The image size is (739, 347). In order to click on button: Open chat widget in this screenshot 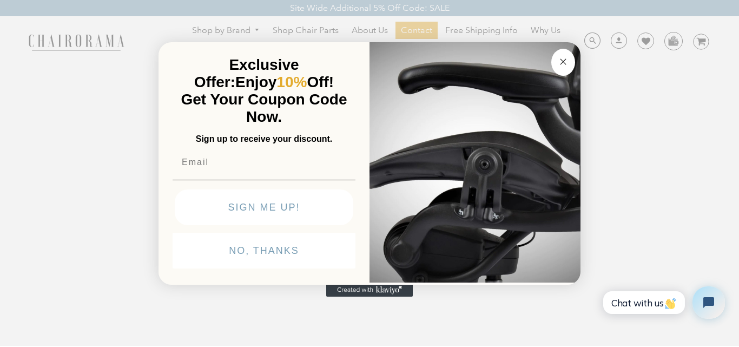, I will do `click(117, 25)`.